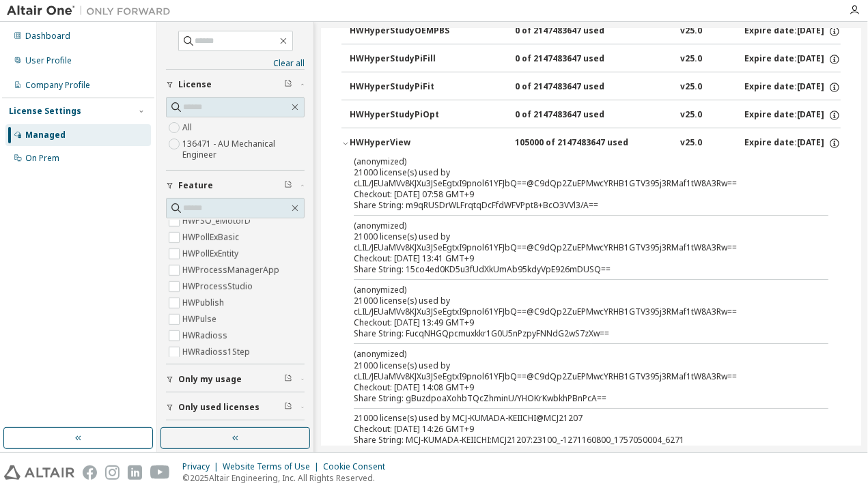  What do you see at coordinates (57, 85) in the screenshot?
I see `div: Company Profile` at bounding box center [57, 85].